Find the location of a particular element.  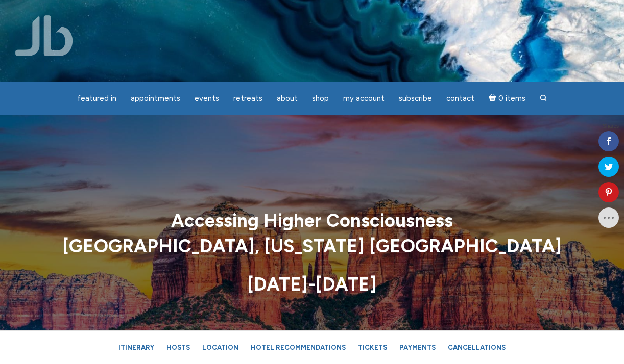

a: My Account is located at coordinates (364, 99).